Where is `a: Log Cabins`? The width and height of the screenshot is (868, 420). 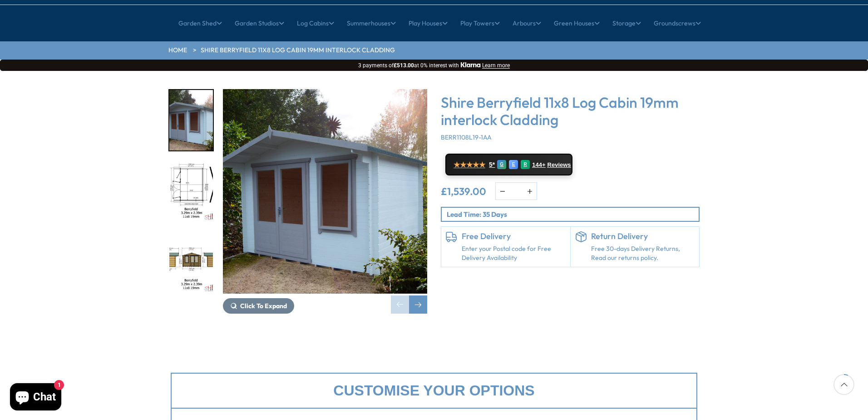 a: Log Cabins is located at coordinates (315, 23).